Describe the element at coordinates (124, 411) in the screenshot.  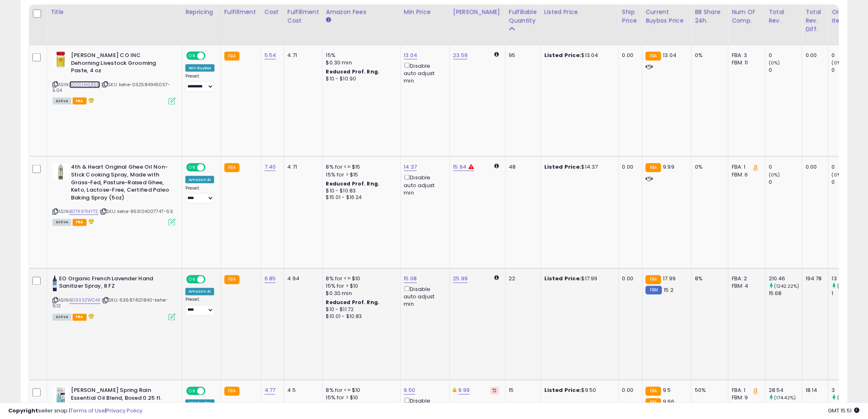
I see `a: Privacy Policy` at that location.